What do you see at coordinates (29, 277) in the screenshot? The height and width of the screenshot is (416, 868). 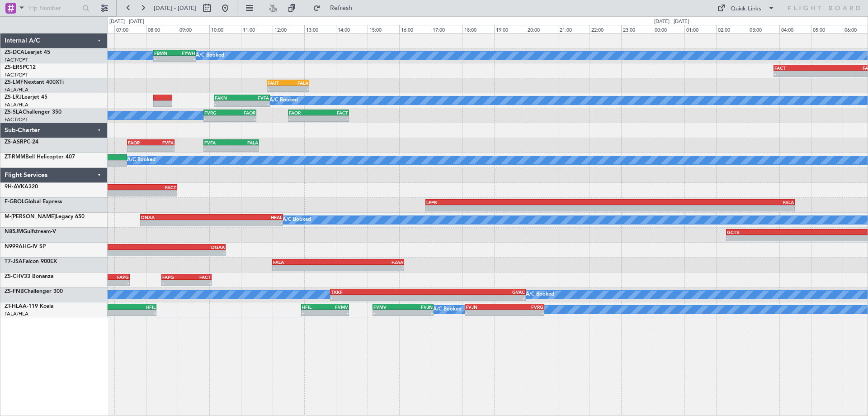 I see `a: ZS-CHV33 Bonanza` at bounding box center [29, 277].